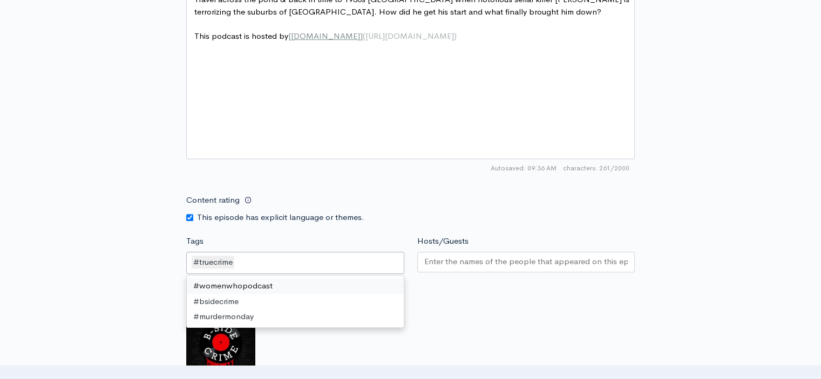 This screenshot has width=821, height=379. Describe the element at coordinates (442, 241) in the screenshot. I see `label: Hosts/Guests` at that location.